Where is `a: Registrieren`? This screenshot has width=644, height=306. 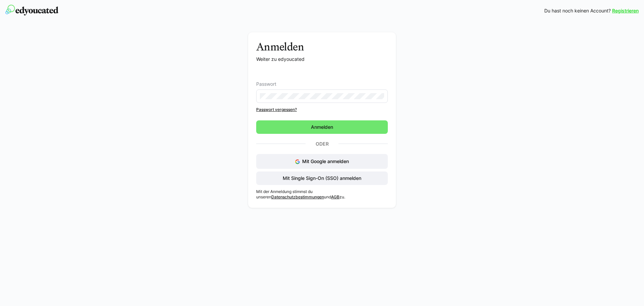 a: Registrieren is located at coordinates (625, 11).